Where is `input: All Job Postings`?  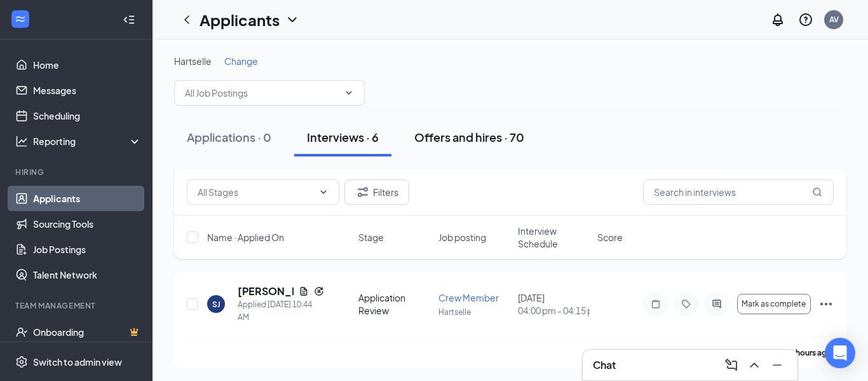 input: All Job Postings is located at coordinates (262, 93).